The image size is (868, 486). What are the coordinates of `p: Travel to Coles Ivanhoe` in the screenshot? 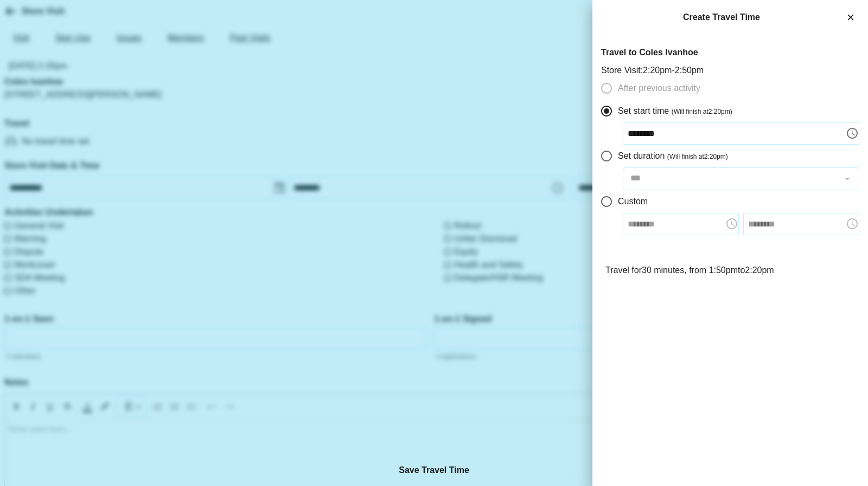 It's located at (650, 53).